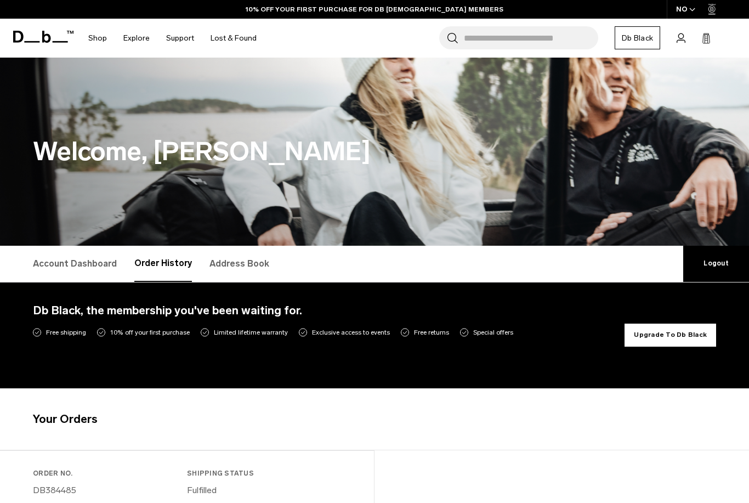 This screenshot has width=749, height=503. What do you see at coordinates (351, 332) in the screenshot?
I see `span: Exclusive access to events` at bounding box center [351, 332].